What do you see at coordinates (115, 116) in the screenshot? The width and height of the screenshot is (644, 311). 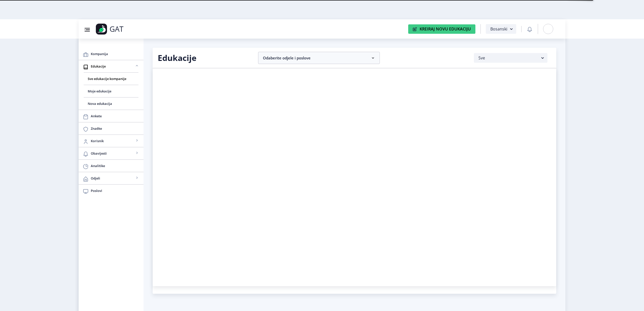 I see `span: Ankete` at bounding box center [115, 116].